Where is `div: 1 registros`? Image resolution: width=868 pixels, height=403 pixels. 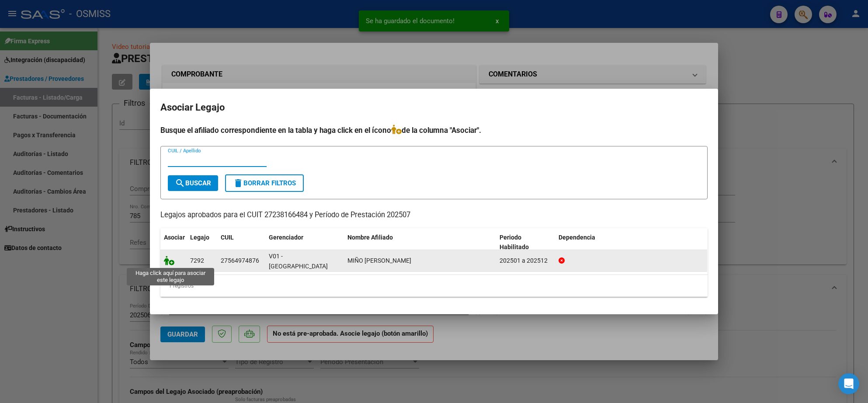
div: 1 registros is located at coordinates (434, 286).